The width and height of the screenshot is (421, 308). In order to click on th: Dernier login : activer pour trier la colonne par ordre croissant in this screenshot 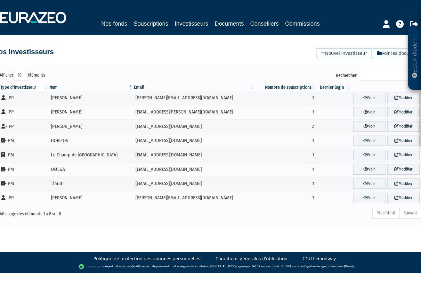, I will do `click(334, 87)`.